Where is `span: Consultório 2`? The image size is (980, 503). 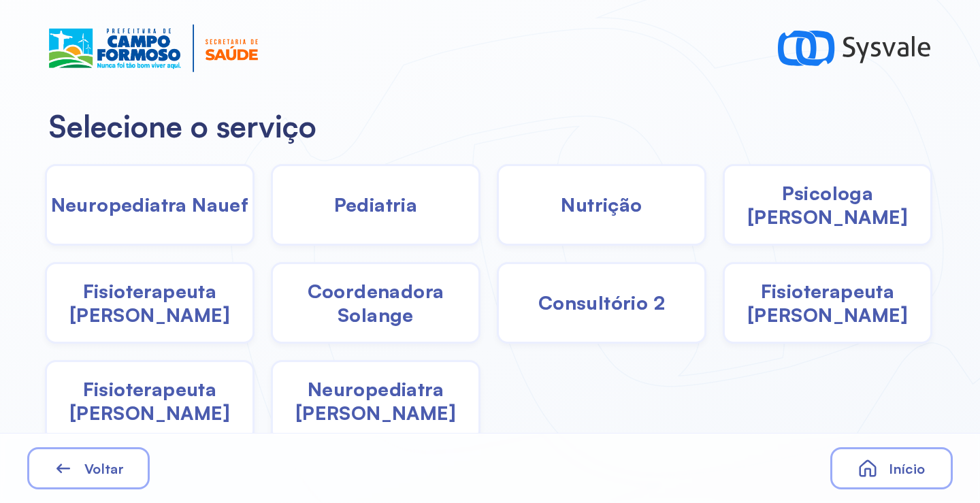
span: Consultório 2 is located at coordinates (601, 302).